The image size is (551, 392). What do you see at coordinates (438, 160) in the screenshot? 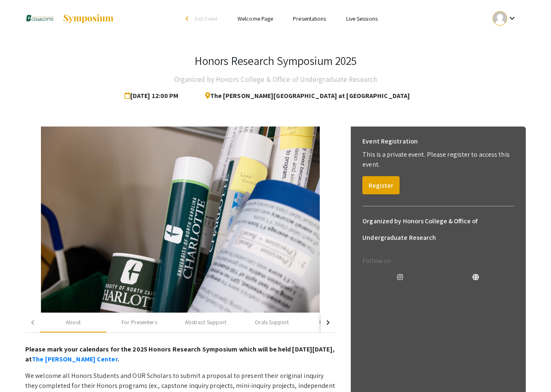
I see `p: This is a private event. Please register to access this event.` at bounding box center [438, 160].